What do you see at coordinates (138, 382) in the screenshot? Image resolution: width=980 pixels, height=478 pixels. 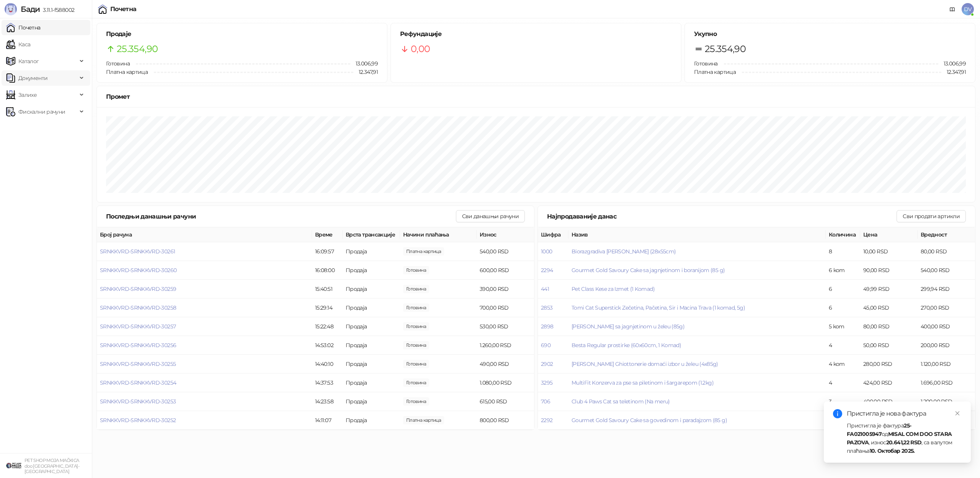 I see `span: SRNKKVRD-SRNKKVRD-30254` at bounding box center [138, 382].